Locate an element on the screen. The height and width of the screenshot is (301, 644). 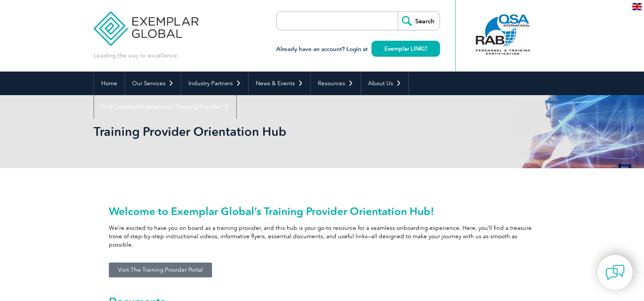
h2: Welcome to Exemplar Global’s Training Provider Orientation Hub! is located at coordinates (322, 211).